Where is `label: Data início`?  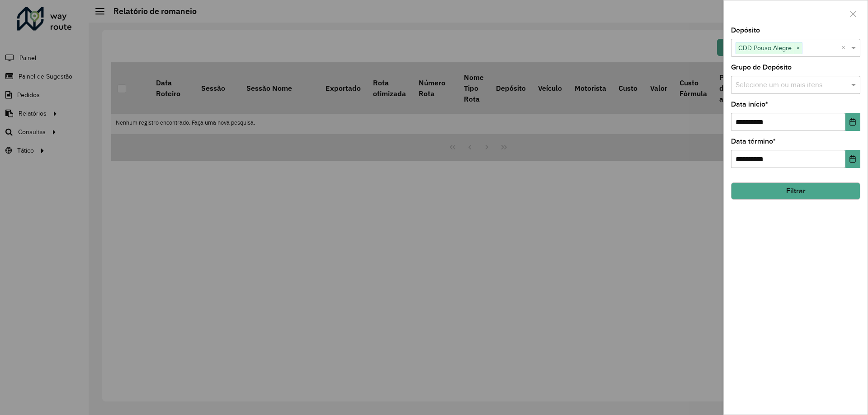
label: Data início is located at coordinates (749, 104).